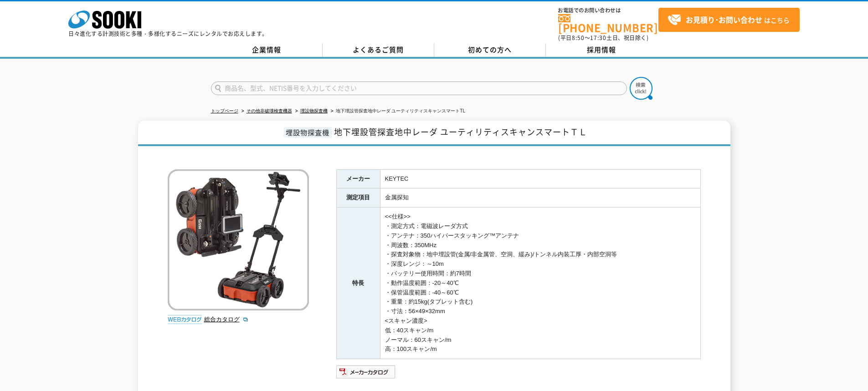  I want to click on img: 地下埋設管探査地中レーダ ユーティリティスキャンスマートTL, so click(238, 240).